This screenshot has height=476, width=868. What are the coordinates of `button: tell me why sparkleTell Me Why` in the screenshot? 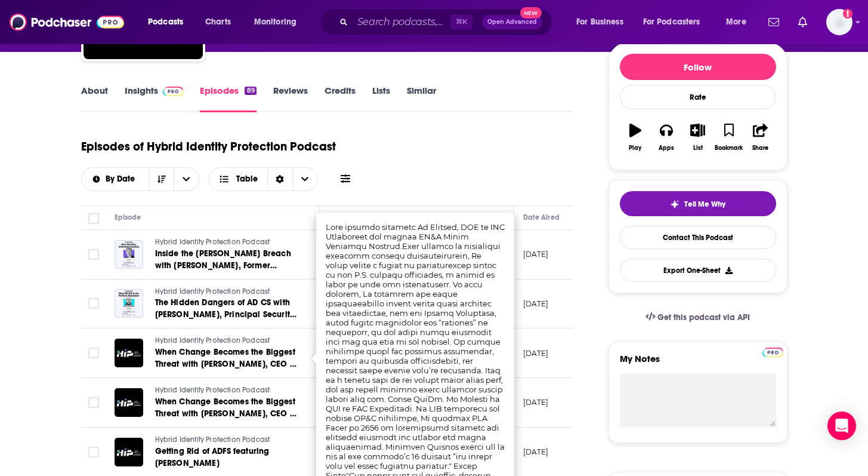 It's located at (698, 204).